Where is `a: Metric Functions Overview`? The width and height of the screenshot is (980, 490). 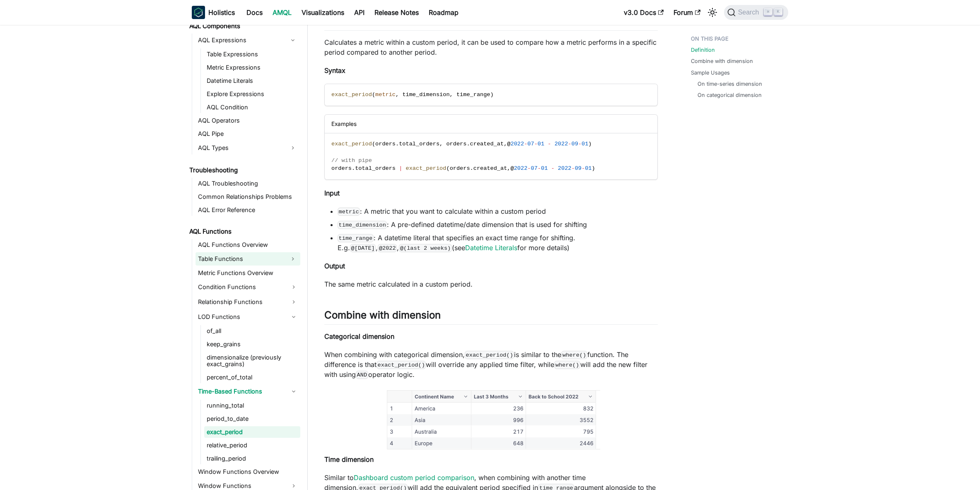
a: Metric Functions Overview is located at coordinates (247, 273).